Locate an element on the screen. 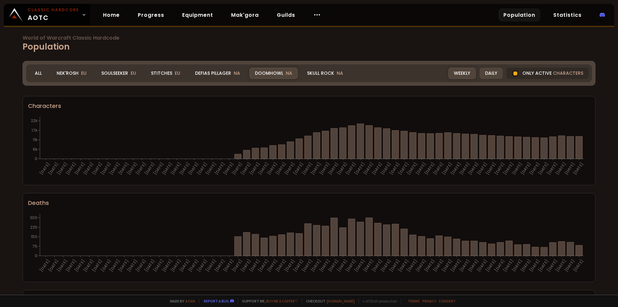  small: Classic Hardcore is located at coordinates (53, 10).